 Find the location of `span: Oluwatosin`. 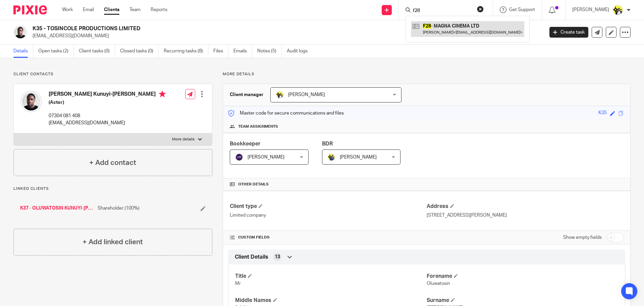

span: Oluwatosin is located at coordinates (438, 283).